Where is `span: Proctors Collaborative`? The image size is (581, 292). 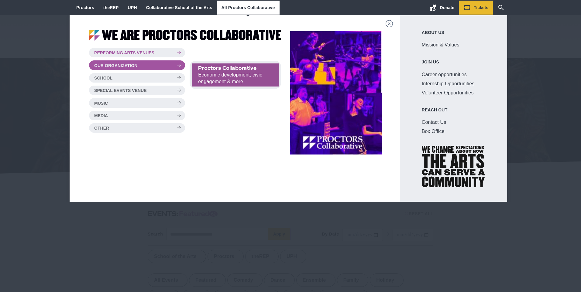 span: Proctors Collaborative is located at coordinates (235, 68).